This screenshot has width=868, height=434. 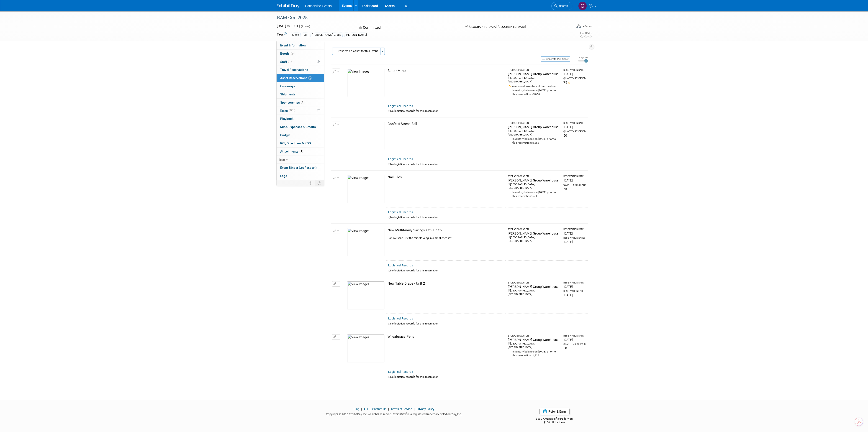 I want to click on span: Potential Scheduling Conflict -- at least one attendee is tagged in another overlapping event., so click(x=319, y=62).